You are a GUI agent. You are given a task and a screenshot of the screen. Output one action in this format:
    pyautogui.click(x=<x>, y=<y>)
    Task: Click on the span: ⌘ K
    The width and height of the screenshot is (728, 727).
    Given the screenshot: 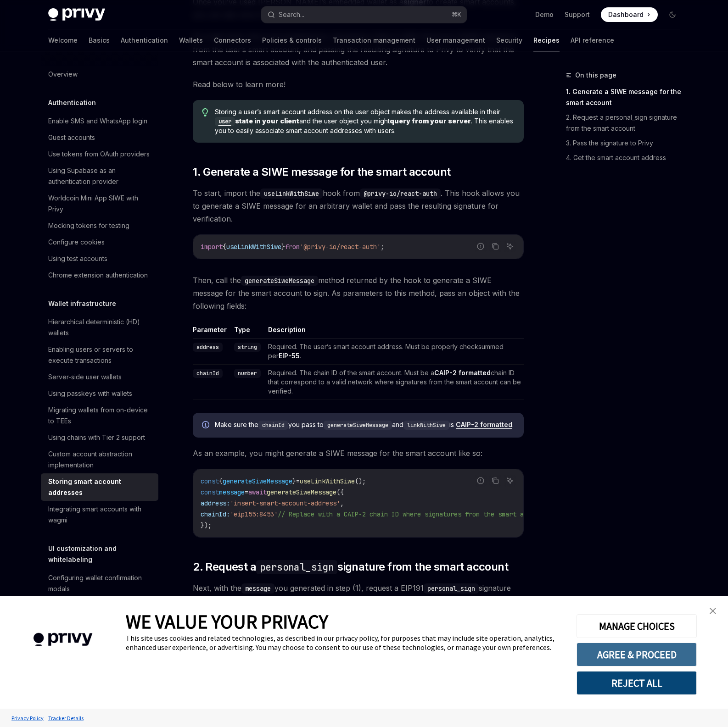 What is the action you would take?
    pyautogui.click(x=456, y=15)
    